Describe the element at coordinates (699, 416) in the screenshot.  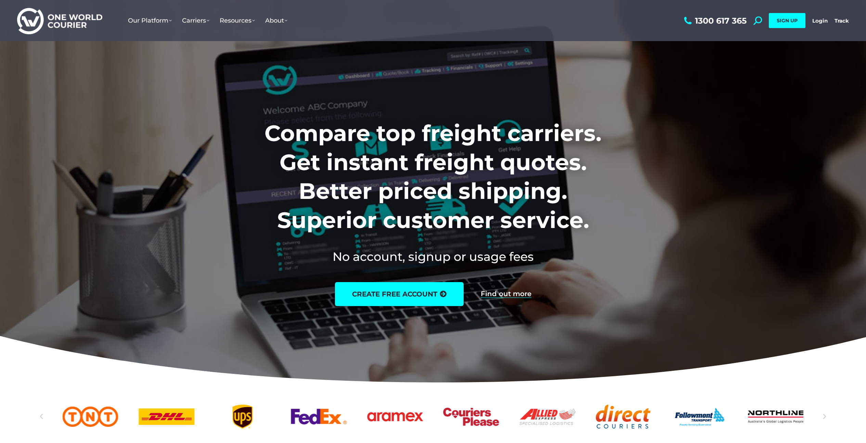
I see `div: Followmont transoirt web logo` at that location.